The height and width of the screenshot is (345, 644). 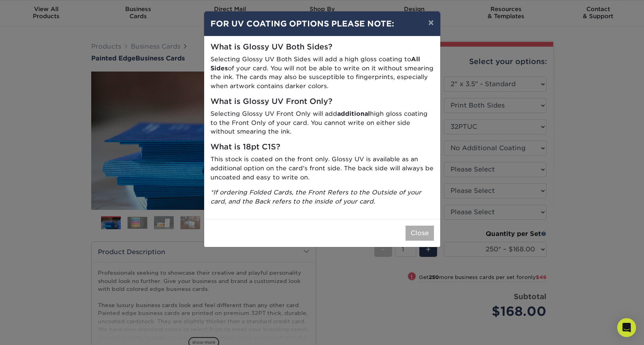 I want to click on div: Open Intercom Messenger, so click(x=626, y=328).